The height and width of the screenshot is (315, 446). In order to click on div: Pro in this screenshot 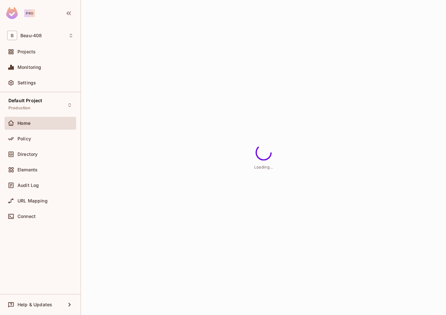, I will do `click(29, 13)`.